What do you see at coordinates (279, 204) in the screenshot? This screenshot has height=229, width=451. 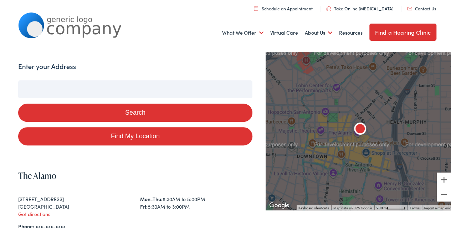 I see `img: Google` at bounding box center [279, 204].